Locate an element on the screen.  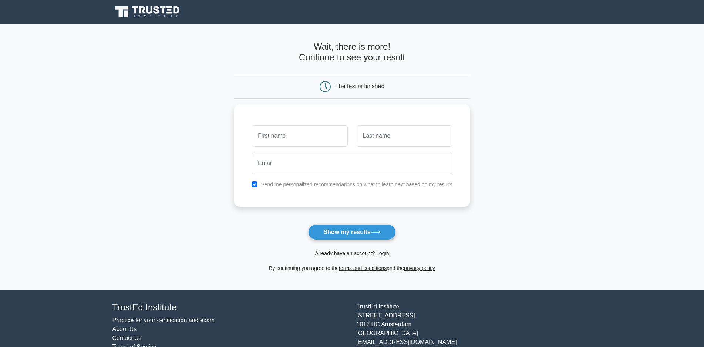
a: privacy policy is located at coordinates (419, 268).